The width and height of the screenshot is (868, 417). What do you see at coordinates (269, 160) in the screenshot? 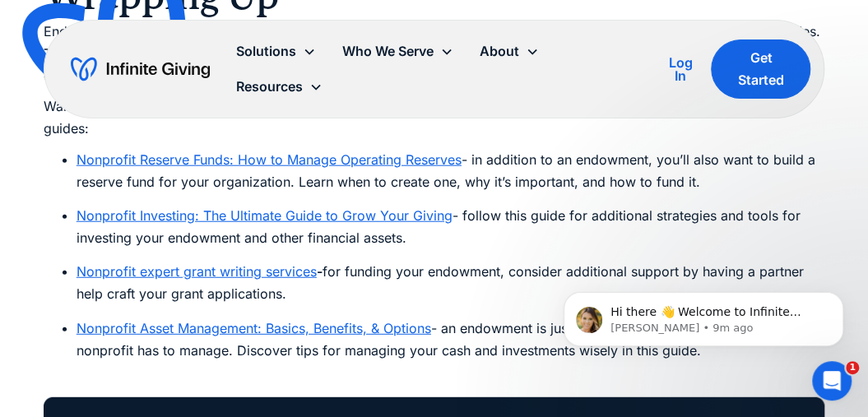
I see `a: Nonprofit Reserve Funds: How to Manage Operating Reserves` at bounding box center [269, 160].